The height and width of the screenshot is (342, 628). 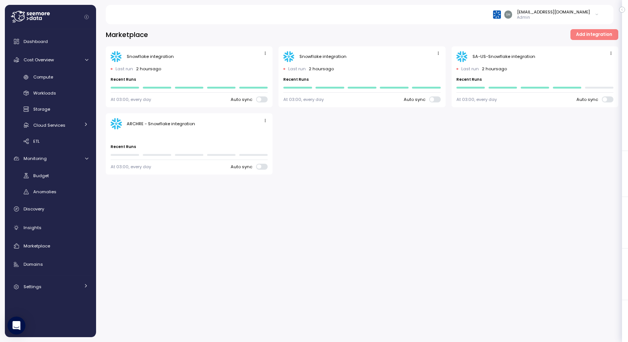 I want to click on img: 8b38840e6dc05d7795a5b5428363ffcd, so click(x=508, y=14).